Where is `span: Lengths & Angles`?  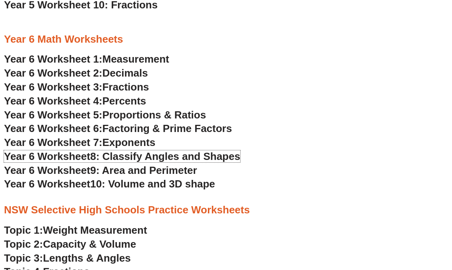
span: Lengths & Angles is located at coordinates (87, 258).